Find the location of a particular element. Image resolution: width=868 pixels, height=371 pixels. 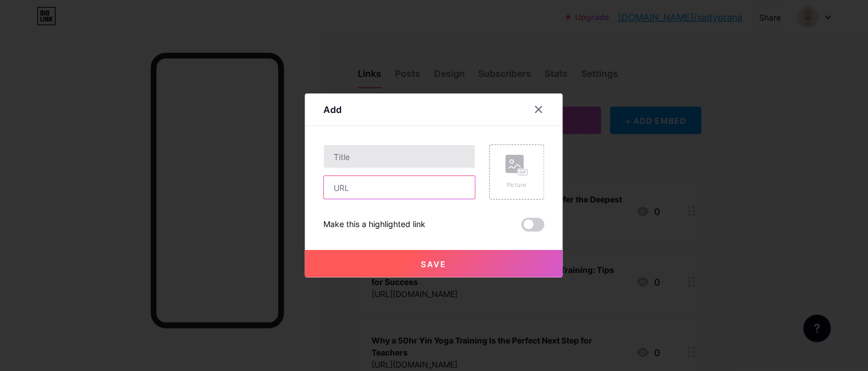

input: Title is located at coordinates (400, 157).